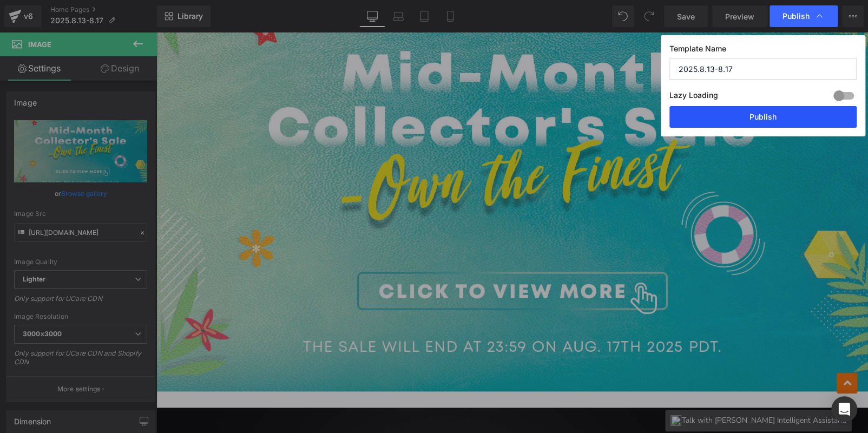  What do you see at coordinates (796, 16) in the screenshot?
I see `span: Publish` at bounding box center [796, 16].